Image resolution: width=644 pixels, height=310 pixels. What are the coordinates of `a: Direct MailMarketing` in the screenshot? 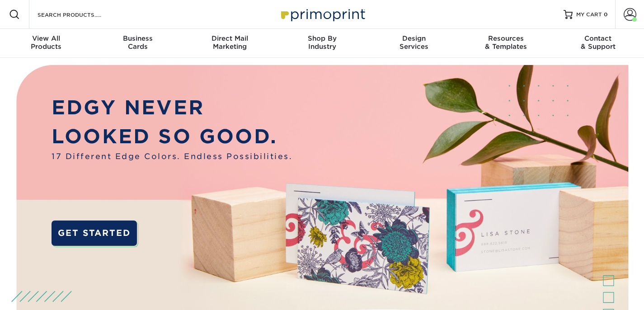 It's located at (230, 44).